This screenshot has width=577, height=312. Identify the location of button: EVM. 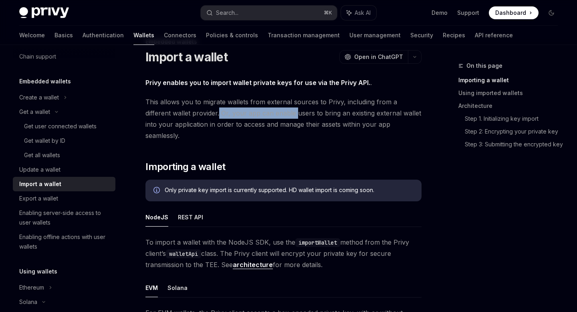
(151, 287).